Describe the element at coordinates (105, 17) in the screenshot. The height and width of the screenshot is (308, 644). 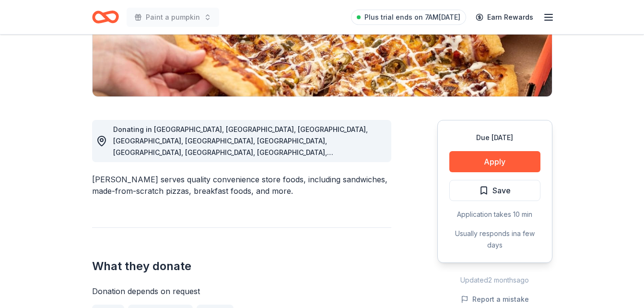
I see `a: Home` at that location.